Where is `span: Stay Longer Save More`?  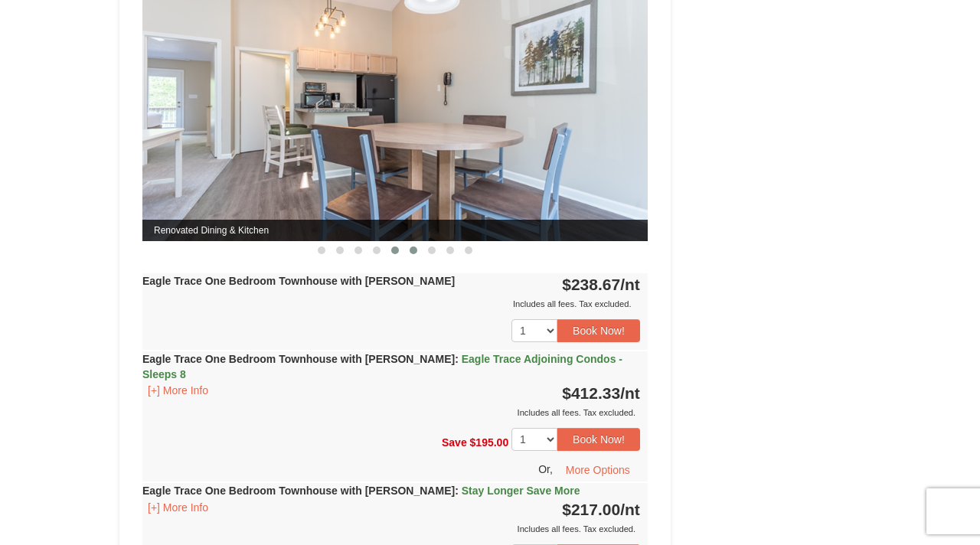
span: Stay Longer Save More is located at coordinates (521, 491).